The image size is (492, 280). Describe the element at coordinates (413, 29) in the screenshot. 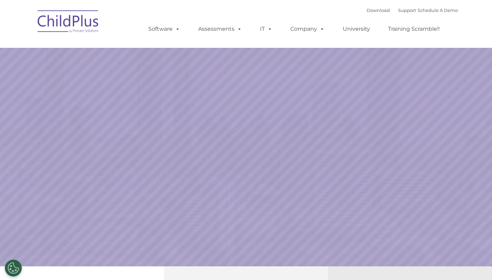

I see `a: Training Scramble!!` at that location.